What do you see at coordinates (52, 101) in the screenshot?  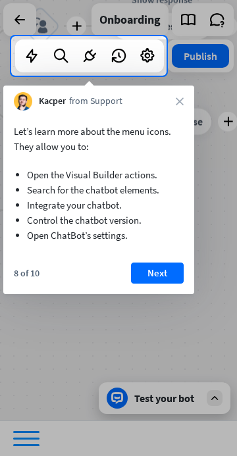 I see `span: Kacper` at bounding box center [52, 101].